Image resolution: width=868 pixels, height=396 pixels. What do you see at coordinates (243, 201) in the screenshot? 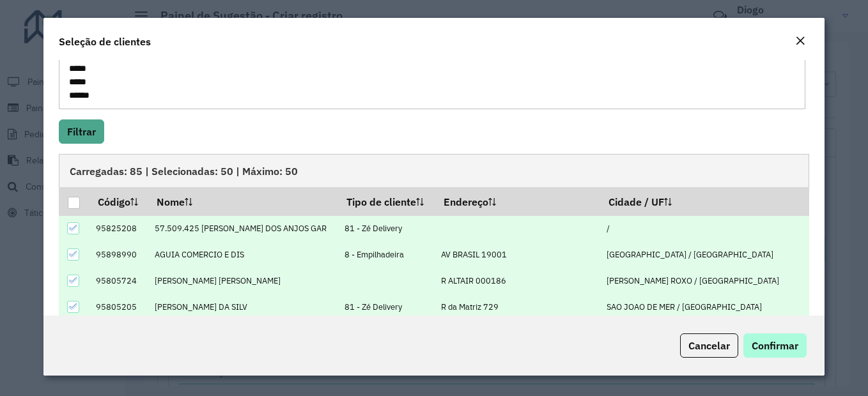
I see `th: Nome` at bounding box center [243, 201].